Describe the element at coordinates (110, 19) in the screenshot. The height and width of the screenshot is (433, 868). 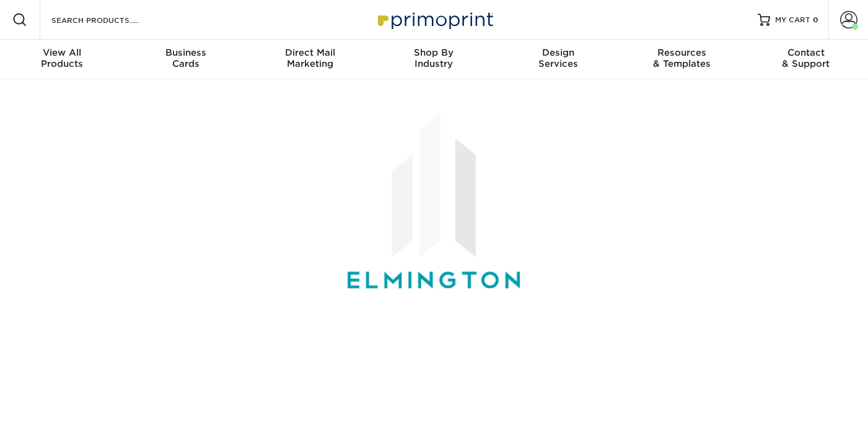
I see `input: SEARCH PRODUCTS.....` at that location.